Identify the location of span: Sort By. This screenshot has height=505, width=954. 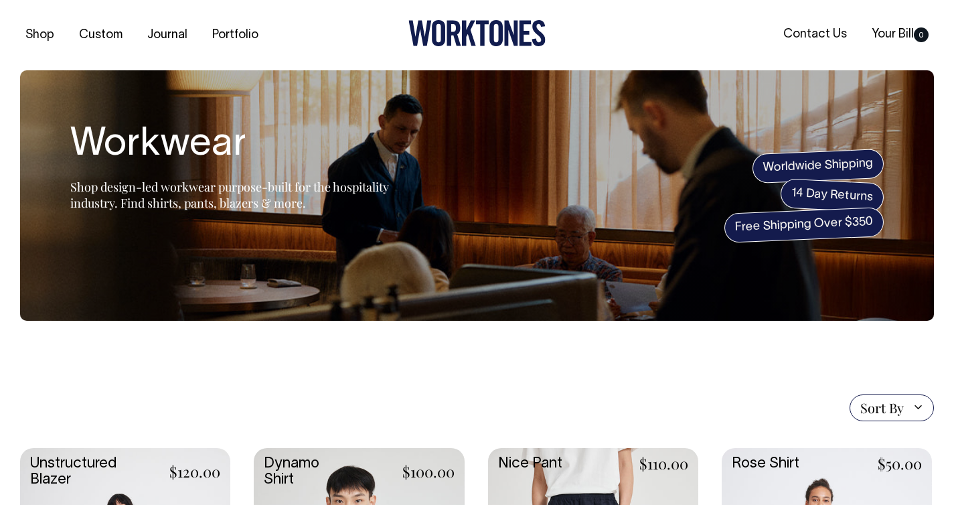
(882, 408).